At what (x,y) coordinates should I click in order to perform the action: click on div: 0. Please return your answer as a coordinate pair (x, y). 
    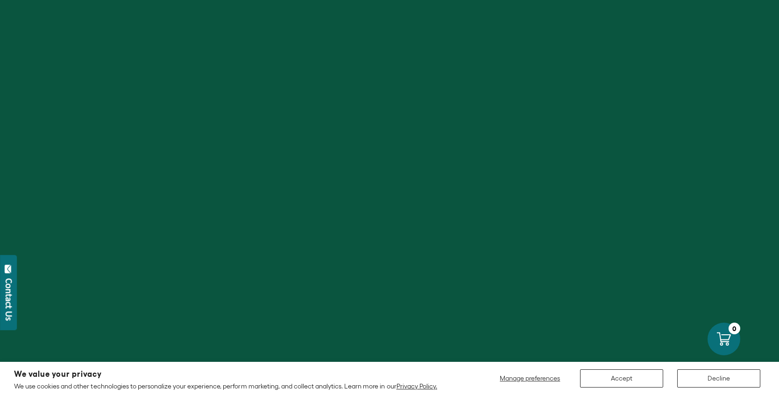
    Looking at the image, I should click on (734, 328).